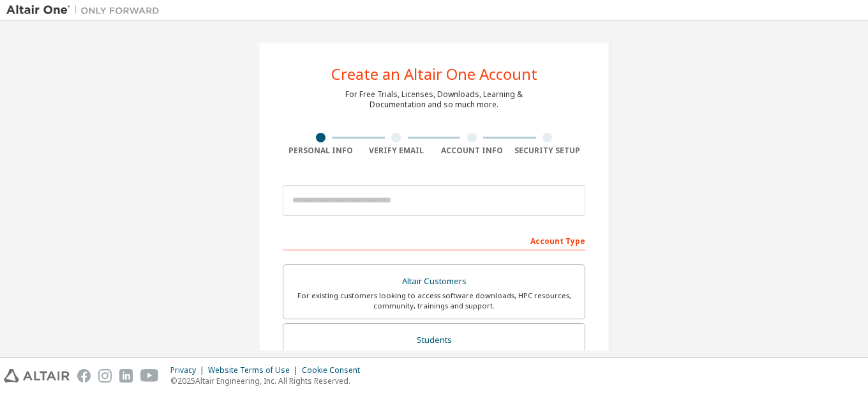 The image size is (868, 394). I want to click on p: © 2025 Altair Engineering, Inc. All Rights Reserved., so click(269, 380).